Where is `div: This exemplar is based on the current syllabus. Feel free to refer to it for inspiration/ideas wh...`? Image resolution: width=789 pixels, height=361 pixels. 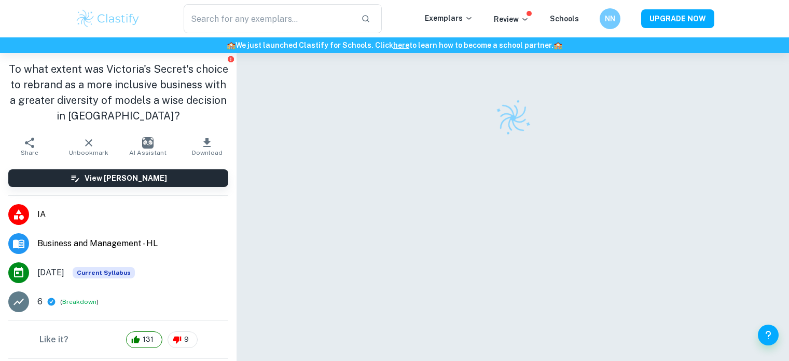
div: This exemplar is based on the current syllabus. Feel free to refer to it for inspiration/ideas wh... is located at coordinates (104, 272).